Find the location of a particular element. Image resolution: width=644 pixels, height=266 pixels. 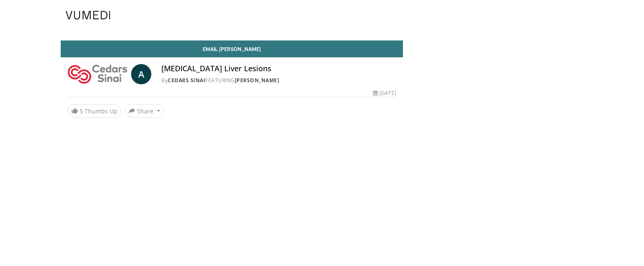

img: VuMedi Logo is located at coordinates (88, 15).